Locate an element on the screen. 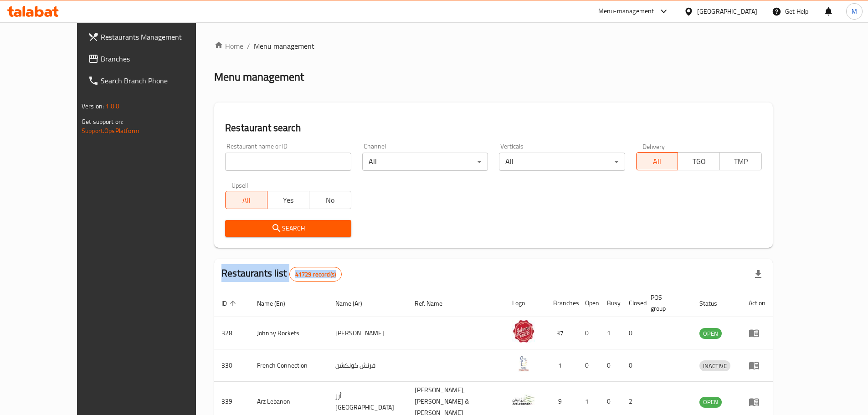  span: Get support on: is located at coordinates (102, 121).